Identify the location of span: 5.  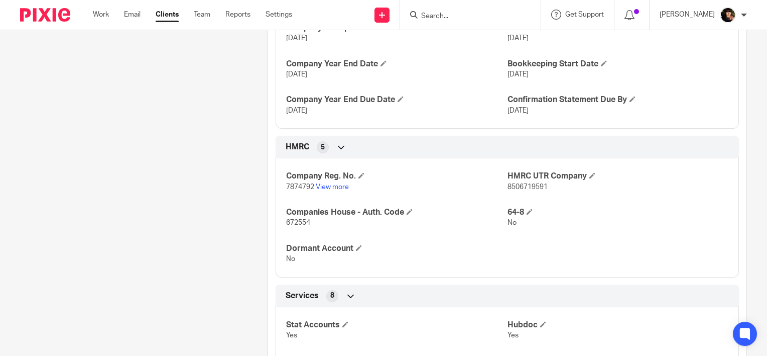
(323, 147).